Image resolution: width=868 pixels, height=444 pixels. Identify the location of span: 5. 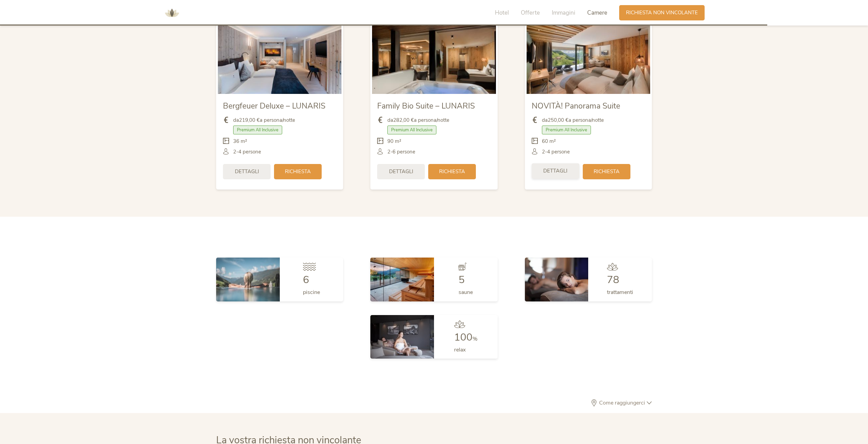
(462, 280).